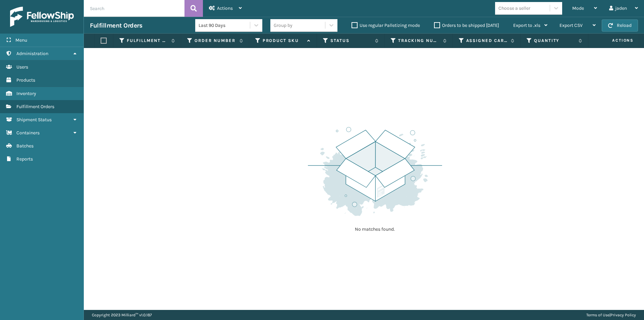  What do you see at coordinates (34, 119) in the screenshot?
I see `span: Shipment Status` at bounding box center [34, 119].